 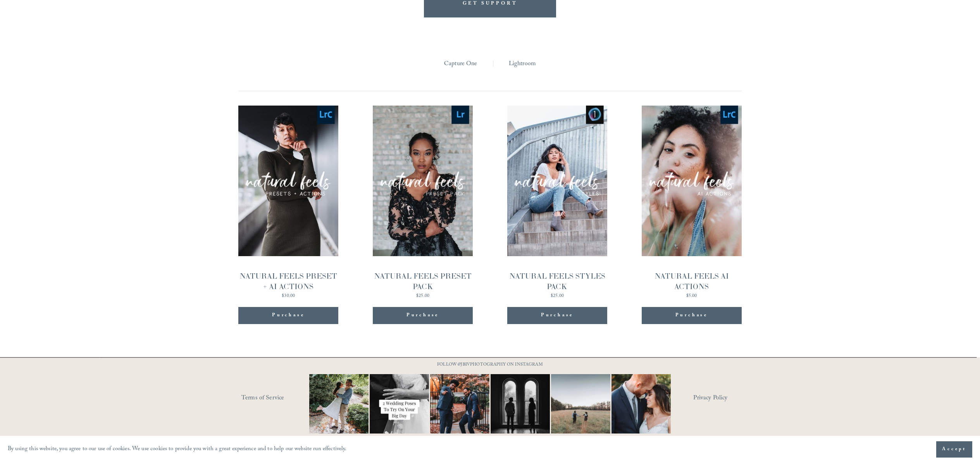 What do you see at coordinates (691, 296) in the screenshot?
I see `div: $5.00` at bounding box center [691, 296].